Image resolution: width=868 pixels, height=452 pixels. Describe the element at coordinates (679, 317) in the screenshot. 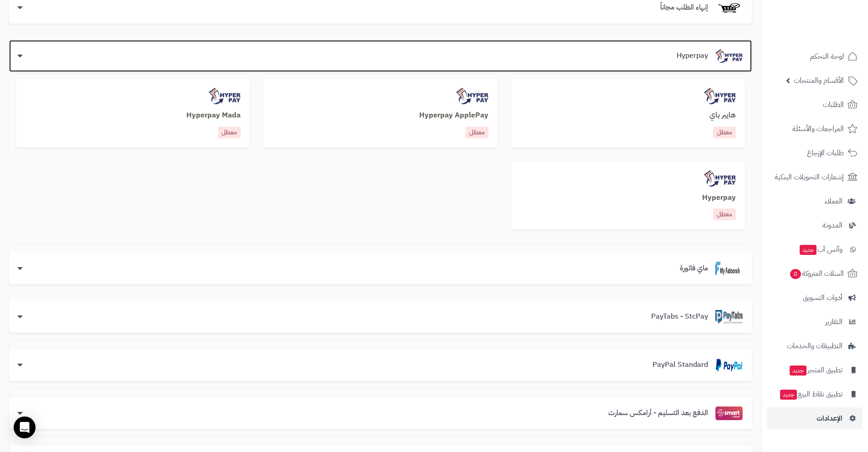

I see `h3: PayTabs - StcPay` at that location.